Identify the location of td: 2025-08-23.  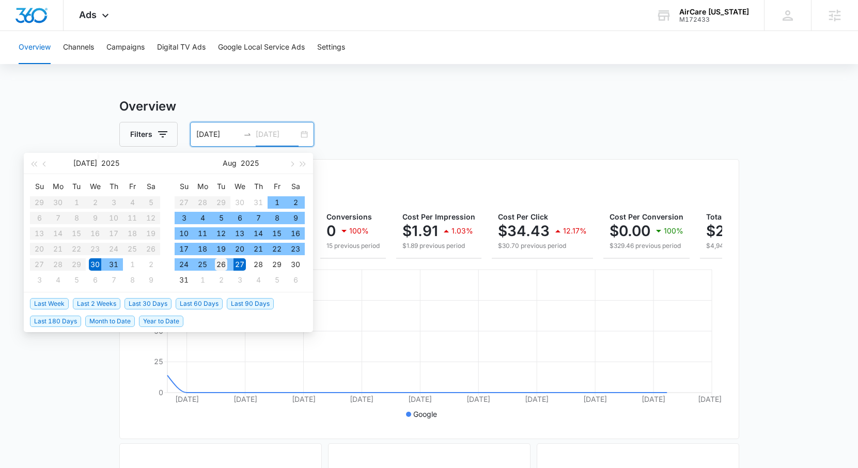
(295, 249).